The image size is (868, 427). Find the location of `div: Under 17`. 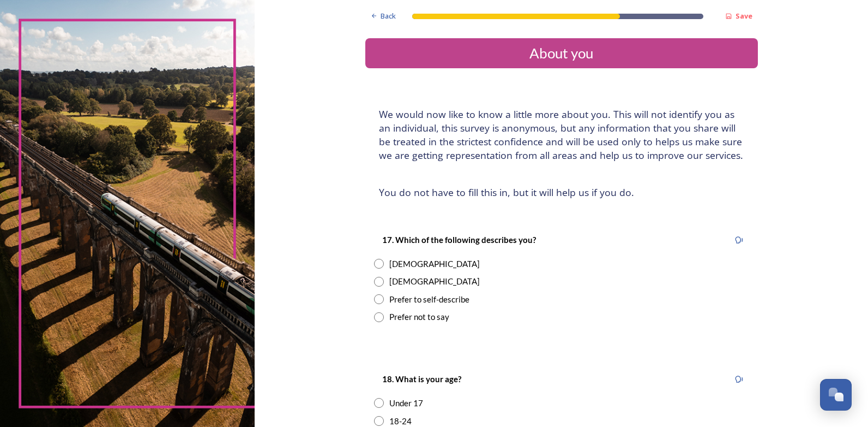

div: Under 17 is located at coordinates (406, 403).